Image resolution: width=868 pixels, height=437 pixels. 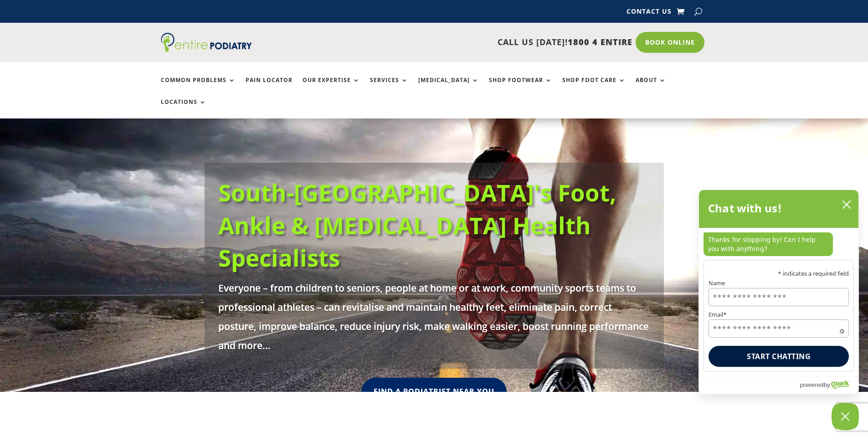 I want to click on h2: Chat with us!, so click(x=745, y=209).